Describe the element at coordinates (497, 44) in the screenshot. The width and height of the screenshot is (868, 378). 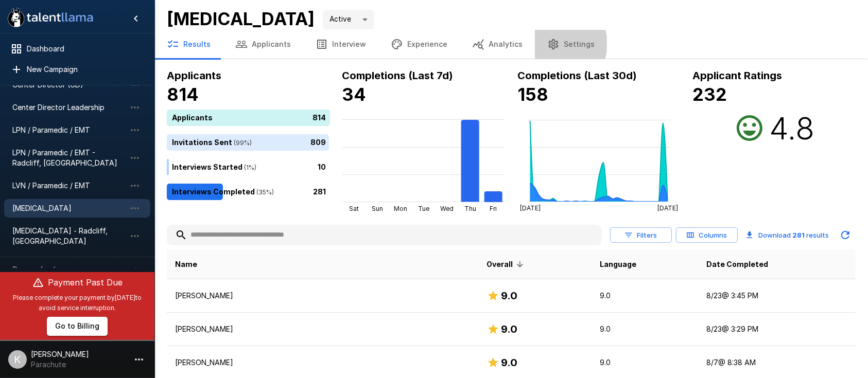
I see `button: Analytics` at that location.